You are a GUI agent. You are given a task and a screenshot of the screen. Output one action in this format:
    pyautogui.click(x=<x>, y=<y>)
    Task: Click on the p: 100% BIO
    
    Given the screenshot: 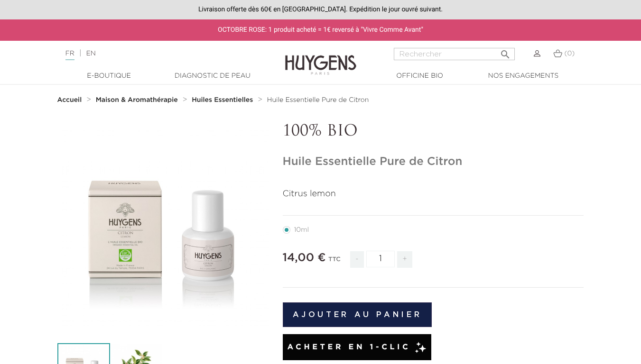 What is the action you would take?
    pyautogui.click(x=433, y=132)
    